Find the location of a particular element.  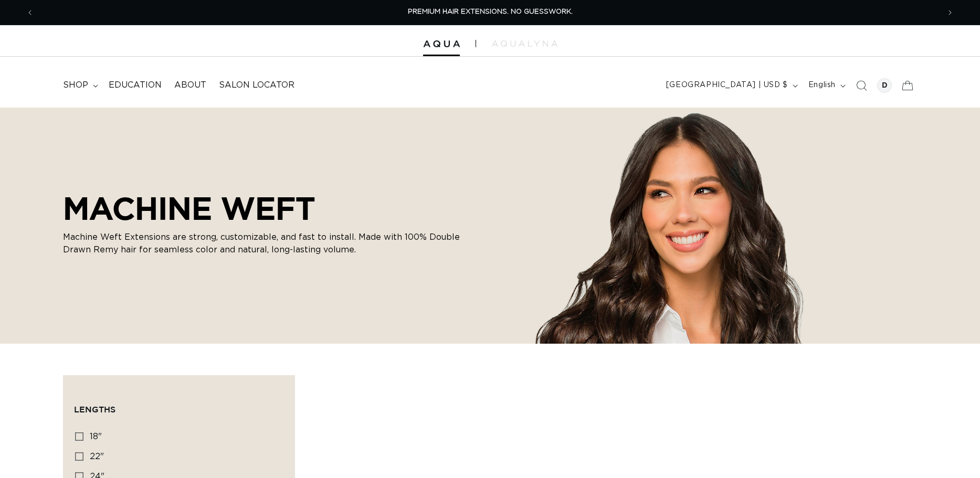

span: 18" is located at coordinates (96, 437).